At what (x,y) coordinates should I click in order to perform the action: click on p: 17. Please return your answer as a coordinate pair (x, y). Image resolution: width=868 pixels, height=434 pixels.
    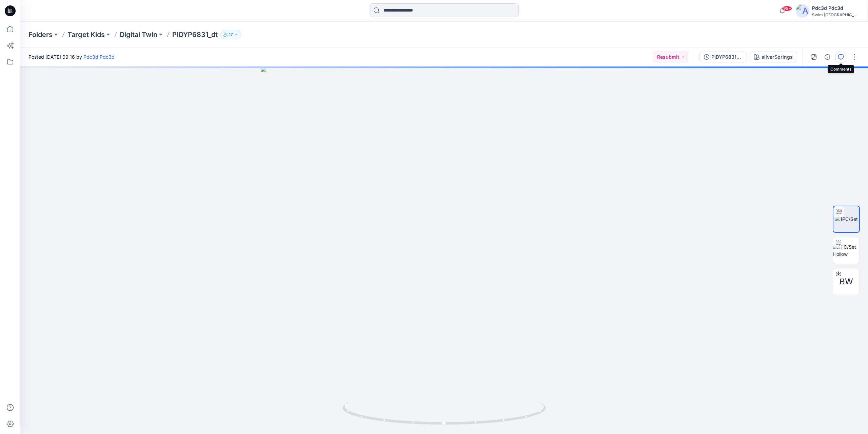
    Looking at the image, I should click on (231, 35).